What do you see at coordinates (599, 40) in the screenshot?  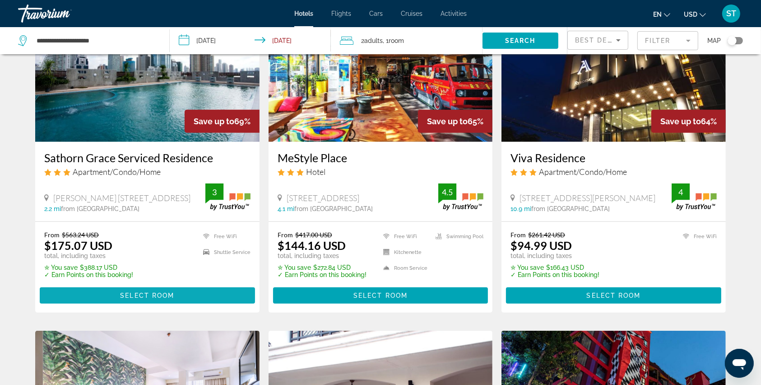 I see `span: Best Deals` at bounding box center [599, 40].